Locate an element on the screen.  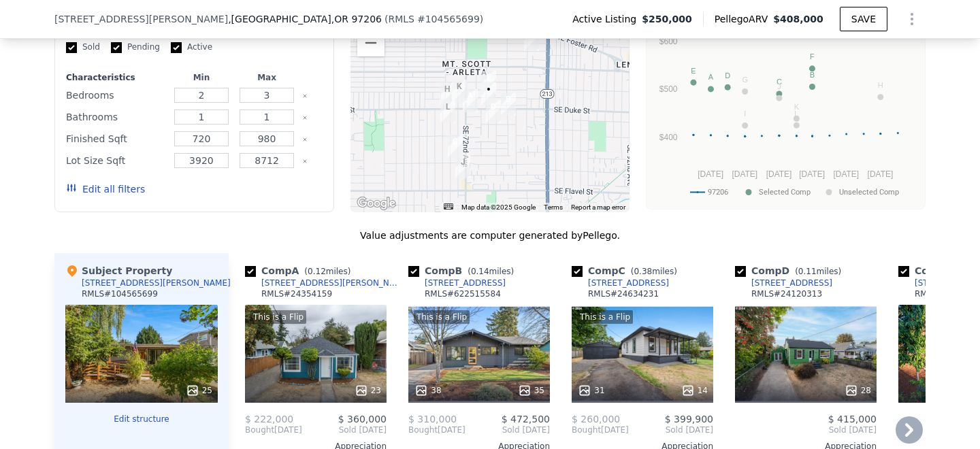
text: K is located at coordinates (797, 106).